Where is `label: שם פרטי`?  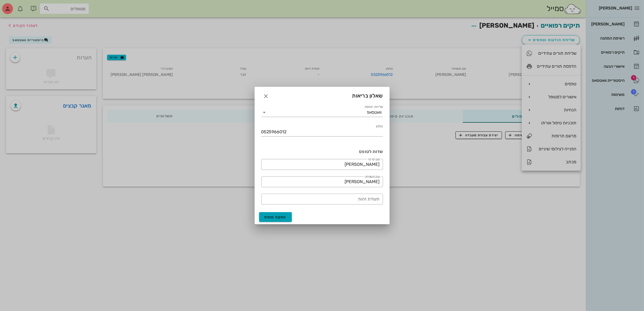
label: שם פרטי is located at coordinates (374, 159).